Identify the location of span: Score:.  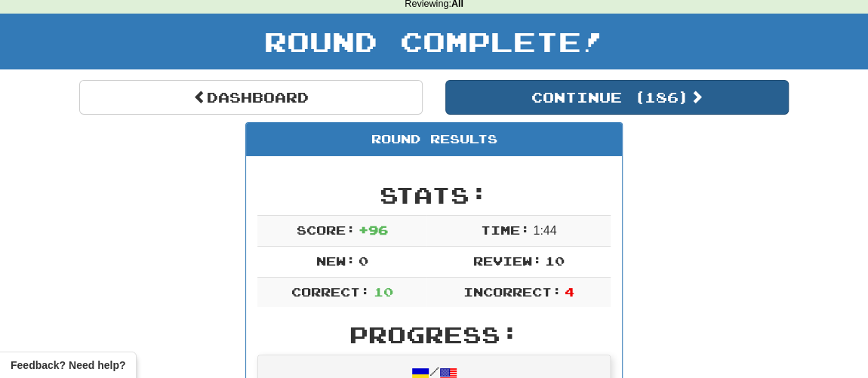
(326, 229).